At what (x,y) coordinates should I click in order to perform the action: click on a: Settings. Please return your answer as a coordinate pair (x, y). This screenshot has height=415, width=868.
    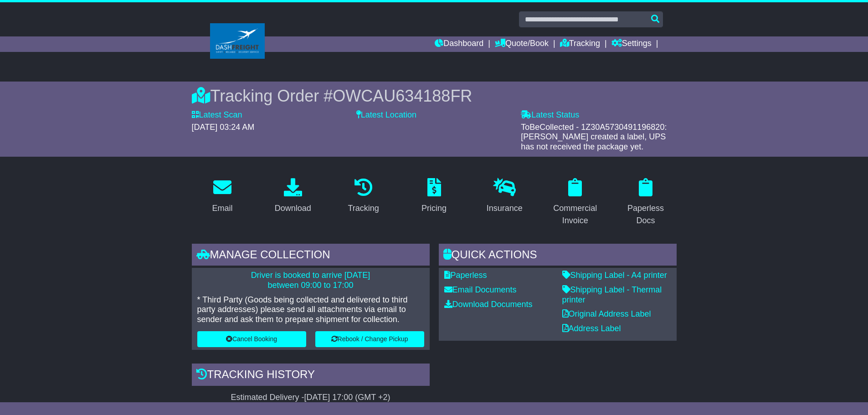
    Looking at the image, I should click on (631, 44).